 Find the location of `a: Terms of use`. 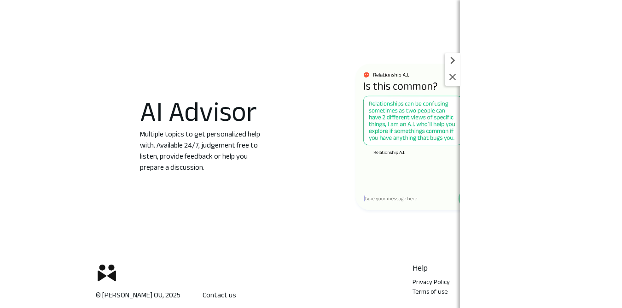

a: Terms of use is located at coordinates (431, 291).